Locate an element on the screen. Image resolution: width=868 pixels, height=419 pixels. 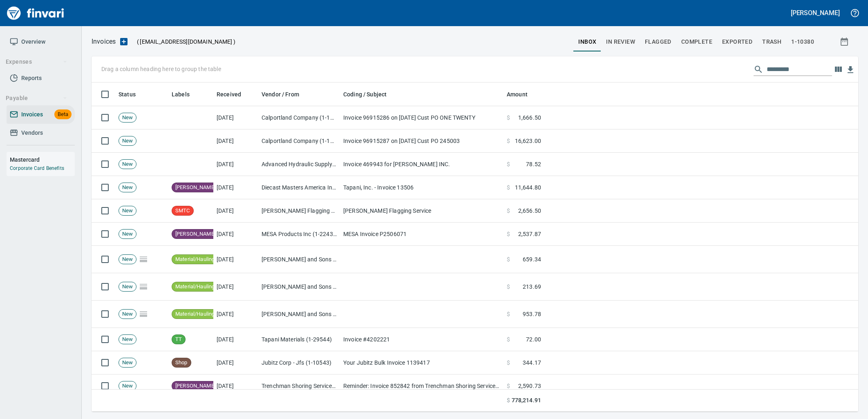
td: Advanced Hydraulic Supply Co. LLC (1-10020) is located at coordinates (299, 164).